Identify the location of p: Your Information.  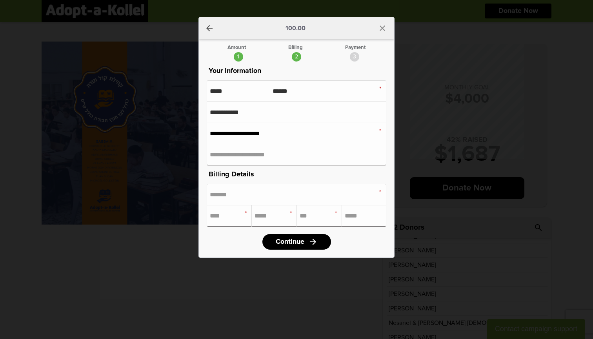
(296, 71).